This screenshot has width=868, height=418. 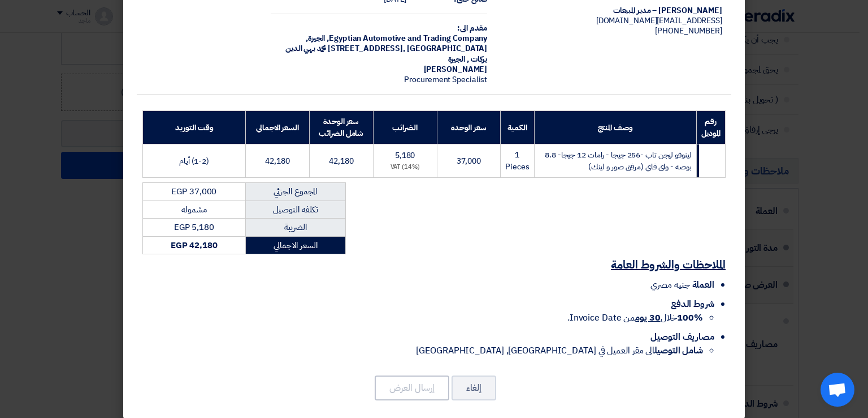 I want to click on td: الضريبة, so click(x=295, y=228).